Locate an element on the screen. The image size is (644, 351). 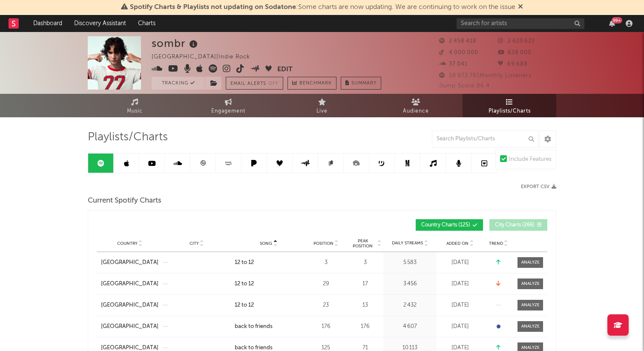
input: Search for artists is located at coordinates (520, 24).